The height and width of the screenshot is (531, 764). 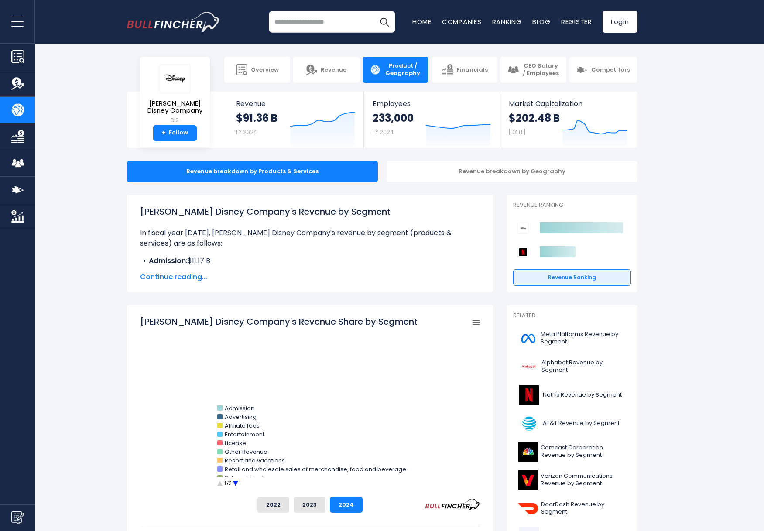 I want to click on text: Retail and wholesale sales of merchandise, food and beverage, so click(x=315, y=469).